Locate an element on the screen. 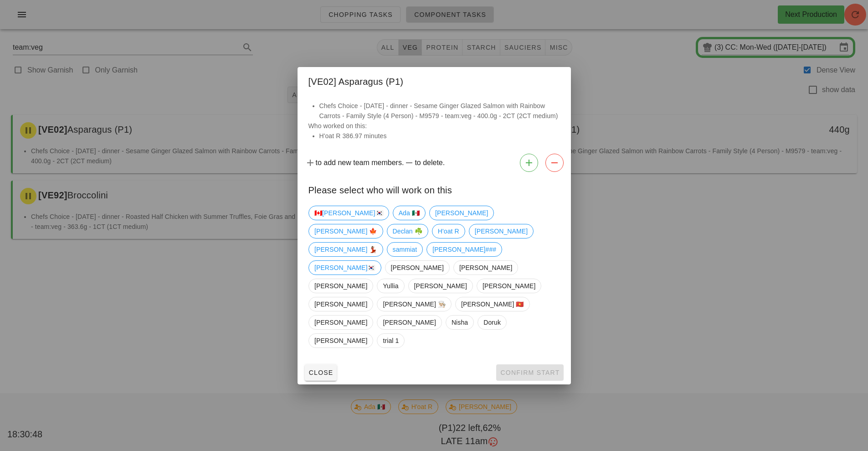  span: Declan ☘️ is located at coordinates (407, 231).